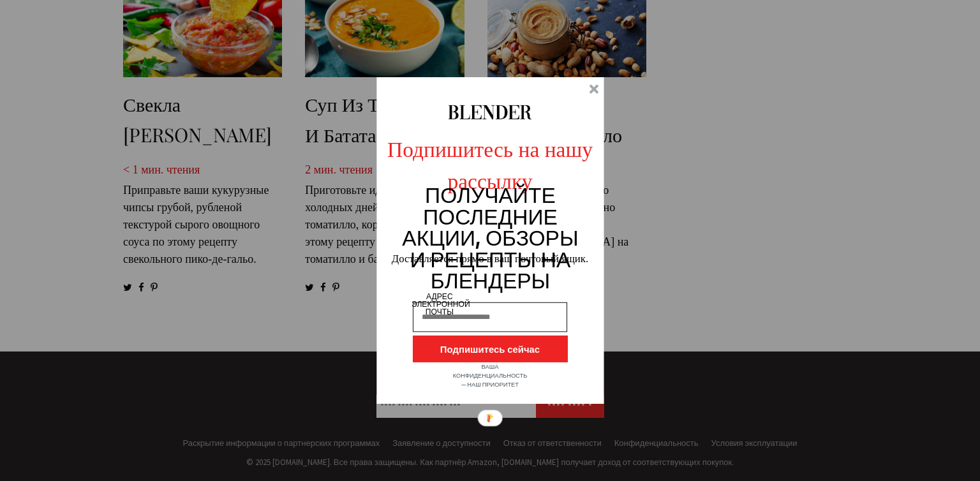 This screenshot has height=481, width=980. Describe the element at coordinates (490, 238) in the screenshot. I see `div: ПОЛУЧАЙТЕ ПОСЛЕДНИЕ АКЦИИ, ОБЗОРЫ И РЕЦЕПТЫ НА БЛЕНДЕРЫ` at that location.